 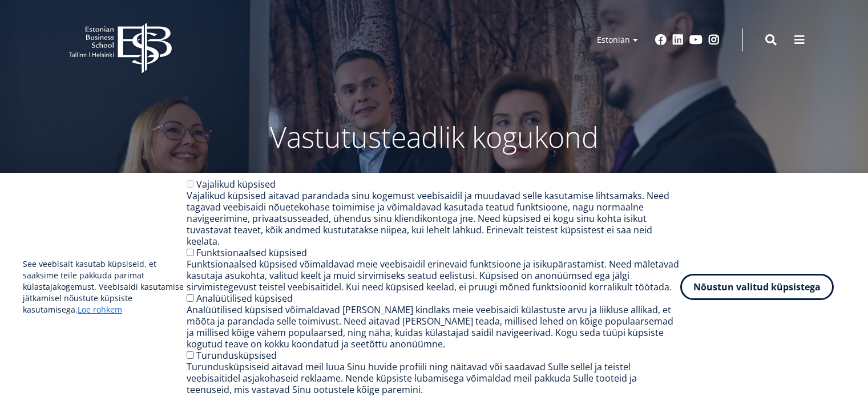 I want to click on label: Analüütilised küpsised, so click(x=244, y=298).